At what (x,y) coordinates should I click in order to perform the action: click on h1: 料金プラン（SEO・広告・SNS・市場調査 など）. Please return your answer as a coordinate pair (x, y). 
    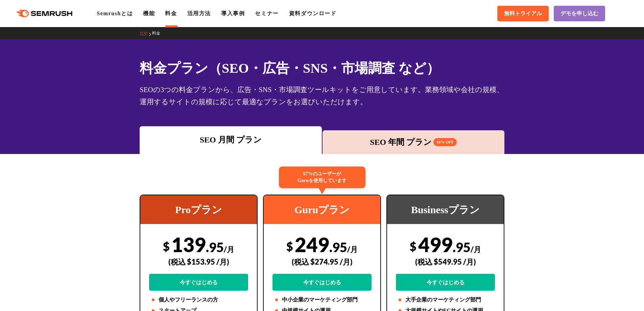
    Looking at the image, I should click on (322, 68).